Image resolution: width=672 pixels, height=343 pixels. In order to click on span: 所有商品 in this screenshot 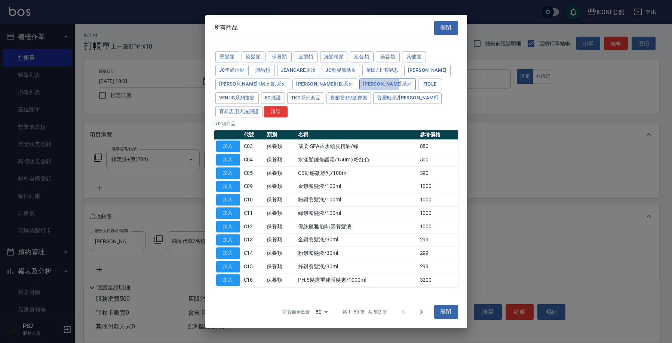, I will do `click(226, 28)`.